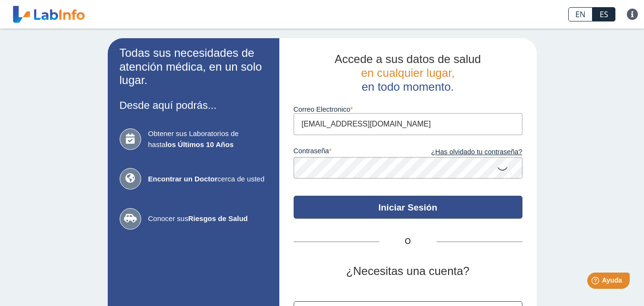 The image size is (644, 306). Describe the element at coordinates (53, 12) in the screenshot. I see `span: Ayuda` at that location.